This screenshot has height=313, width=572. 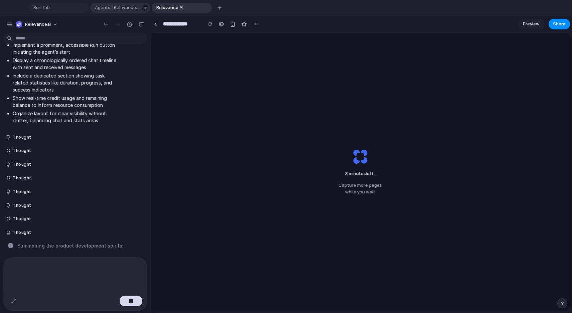 I want to click on li: Show real-time credit usage and remaining balance to inform resource consumption, so click(x=65, y=102).